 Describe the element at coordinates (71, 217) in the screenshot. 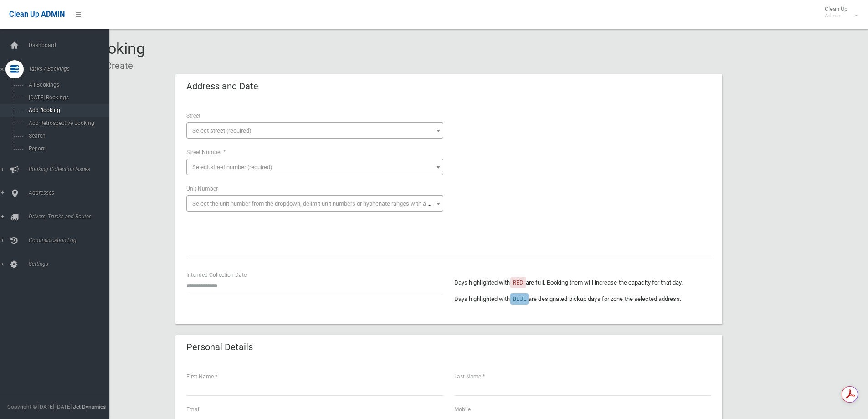

I see `span: Drivers, Trucks and Routes` at that location.